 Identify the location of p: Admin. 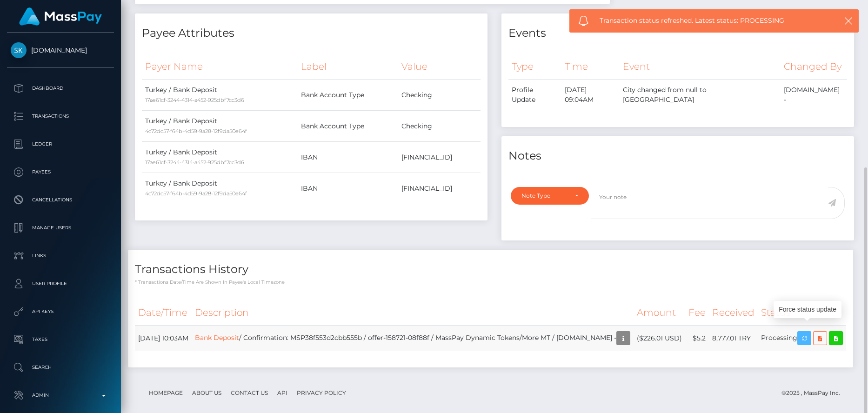
(60, 395).